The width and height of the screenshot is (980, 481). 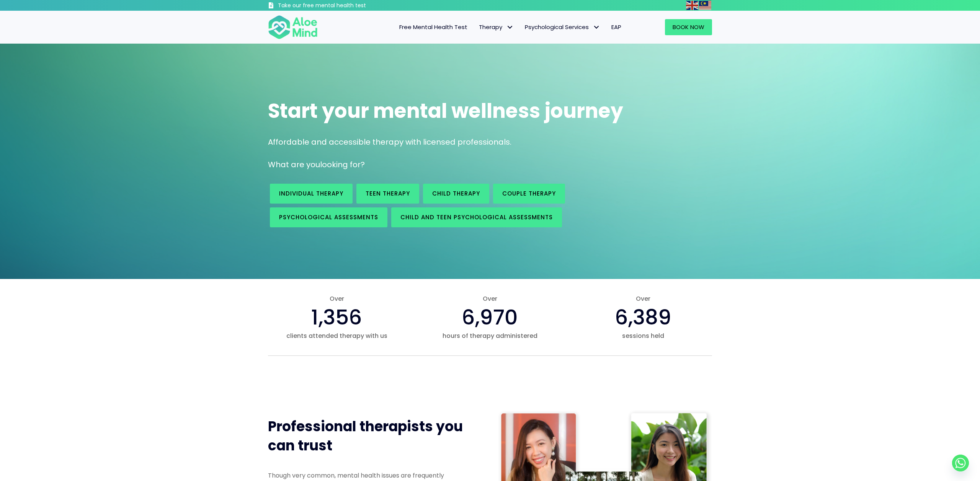 What do you see at coordinates (445, 110) in the screenshot?
I see `span: Start your mental wellness journey` at bounding box center [445, 110].